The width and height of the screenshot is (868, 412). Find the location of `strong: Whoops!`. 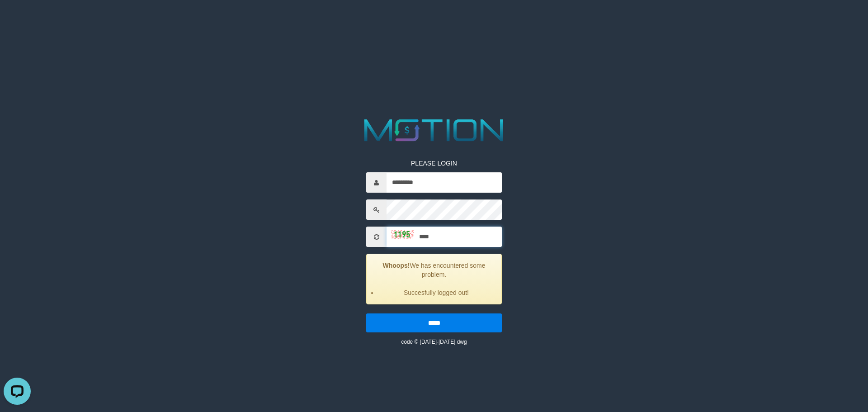

strong: Whoops! is located at coordinates (396, 266).